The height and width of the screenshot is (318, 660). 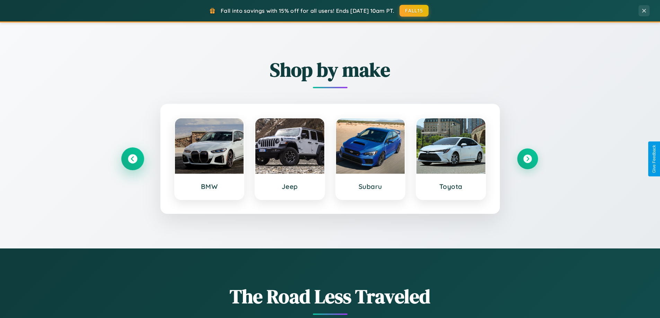 I want to click on h3: BMW, so click(x=209, y=187).